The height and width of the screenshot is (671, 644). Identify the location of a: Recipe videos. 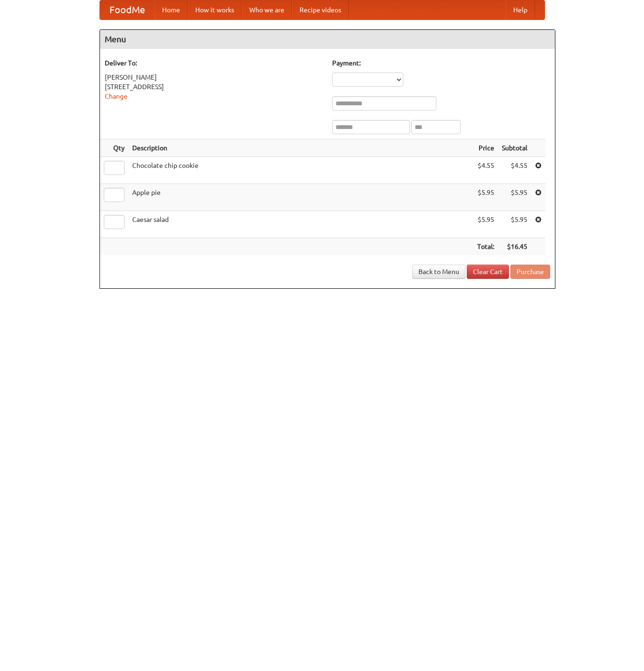
(320, 10).